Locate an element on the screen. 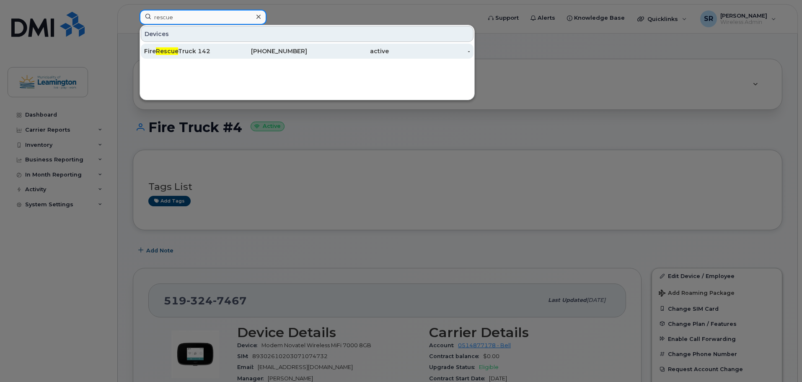  span: Rescue is located at coordinates (167, 51).